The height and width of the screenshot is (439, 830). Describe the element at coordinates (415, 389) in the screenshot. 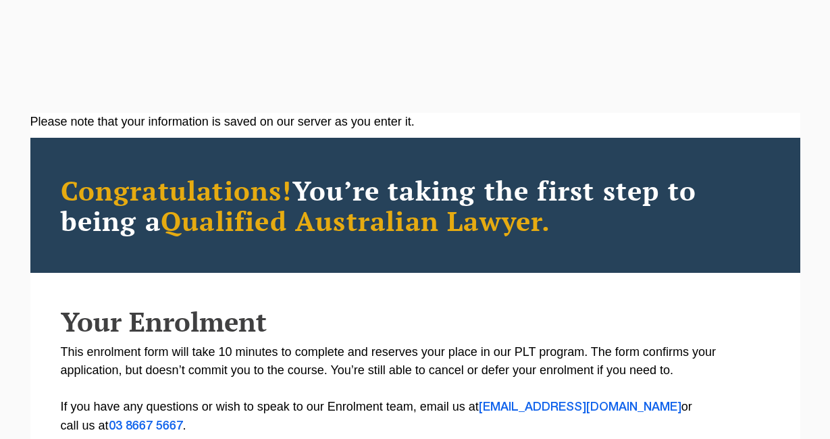

I see `p: This enrolment form will take 10 minutes to complete and reserves your place in our PLT program. ...` at that location.